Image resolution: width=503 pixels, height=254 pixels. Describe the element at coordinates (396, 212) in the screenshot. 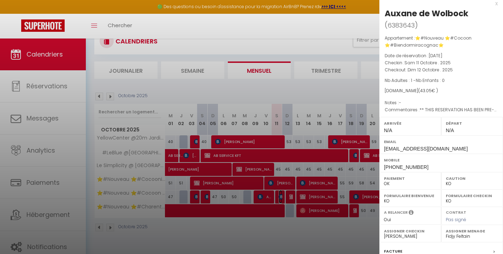

I see `label: A relancer` at that location.